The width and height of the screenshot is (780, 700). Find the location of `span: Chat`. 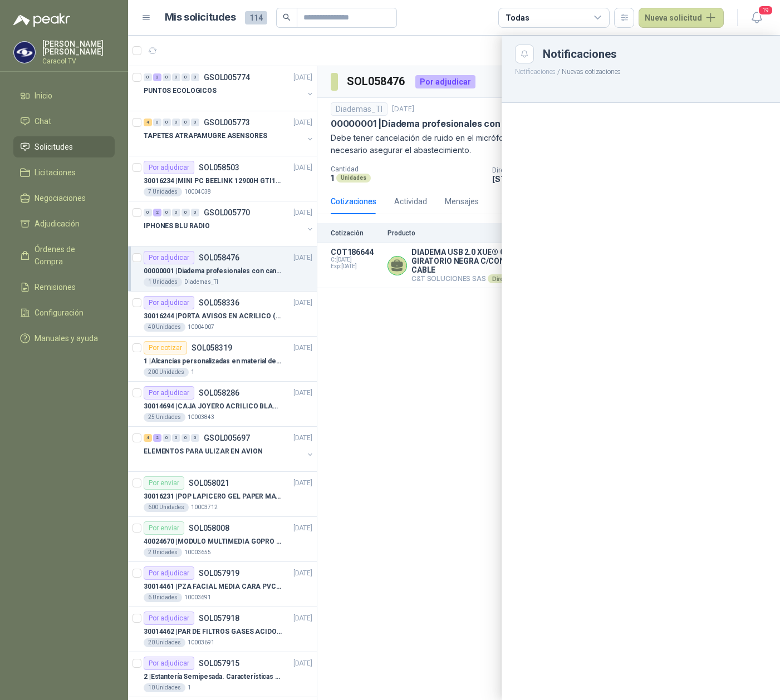

span: Chat is located at coordinates (43, 121).